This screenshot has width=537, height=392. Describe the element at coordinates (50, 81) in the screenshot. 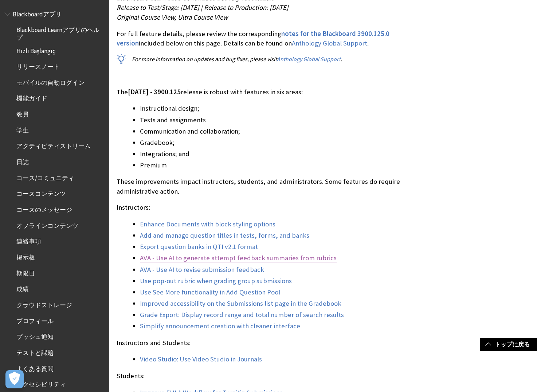

I see `span: モバイルの自動ログイン` at that location.